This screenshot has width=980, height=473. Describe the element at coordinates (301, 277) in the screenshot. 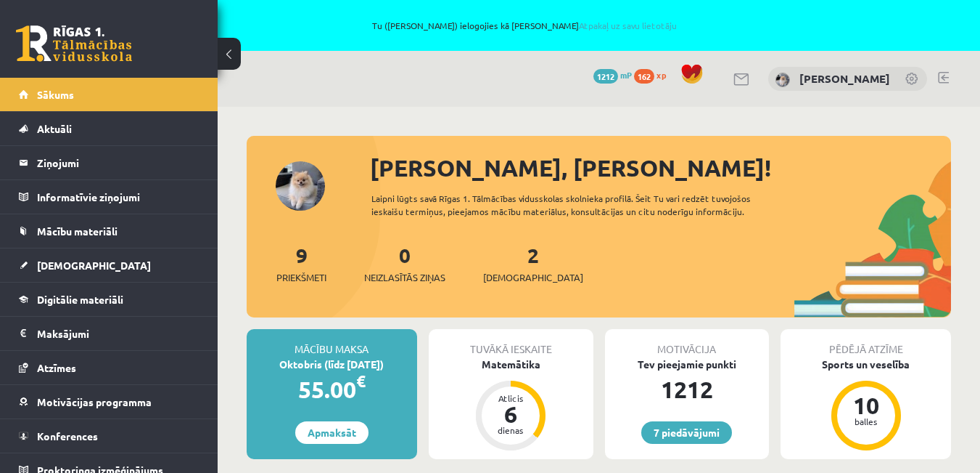

I see `span: Priekšmeti` at that location.